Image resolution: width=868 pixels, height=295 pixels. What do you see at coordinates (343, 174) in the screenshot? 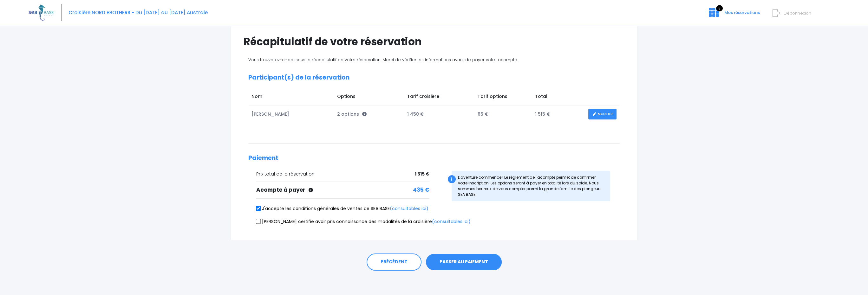
I see `div: Prix total de la réservation` at bounding box center [343, 174].